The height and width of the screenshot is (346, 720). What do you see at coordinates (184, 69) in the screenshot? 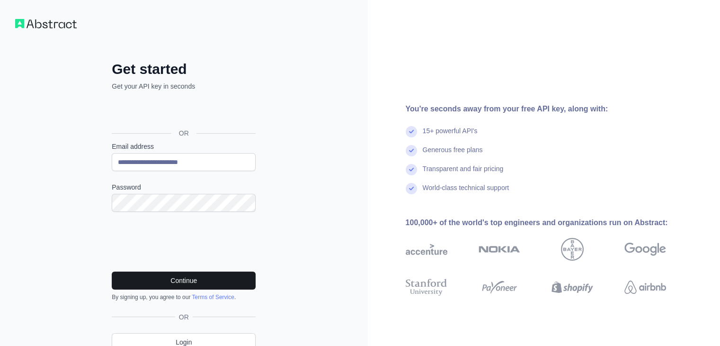
I see `h2: Get started` at bounding box center [184, 69].